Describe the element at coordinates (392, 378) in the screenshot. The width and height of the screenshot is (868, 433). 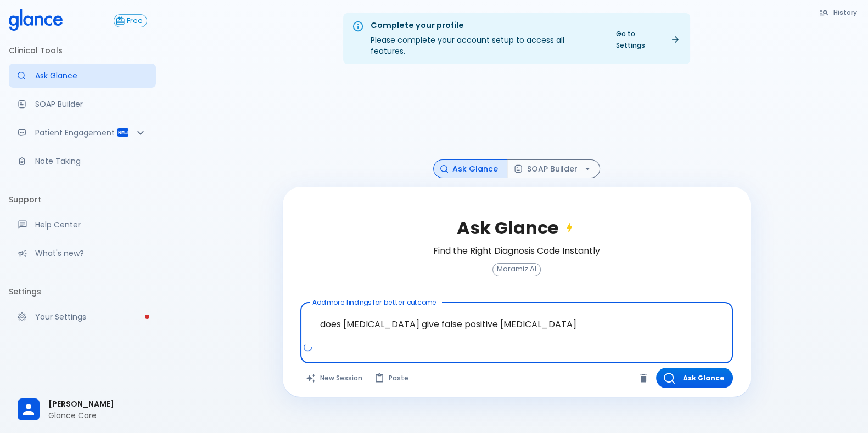
I see `button: Paste from clipboard` at that location.